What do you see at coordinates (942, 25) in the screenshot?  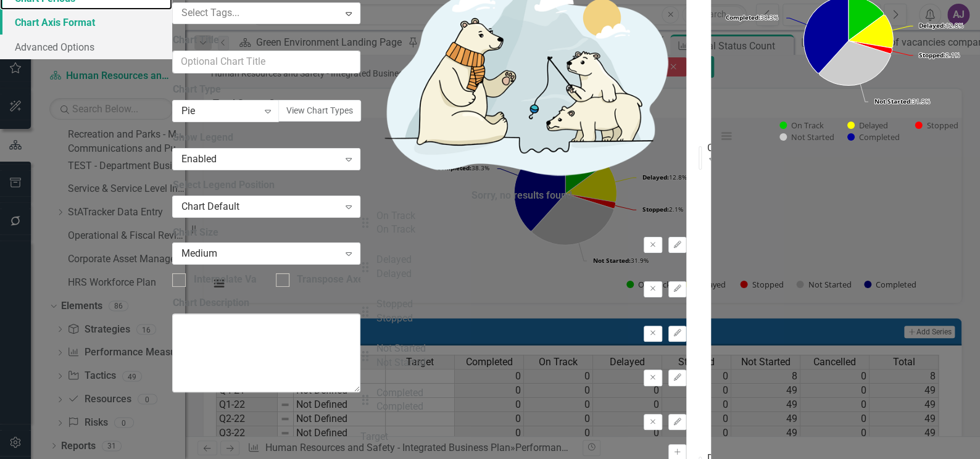 I see `text: 12.8%` at bounding box center [942, 25].